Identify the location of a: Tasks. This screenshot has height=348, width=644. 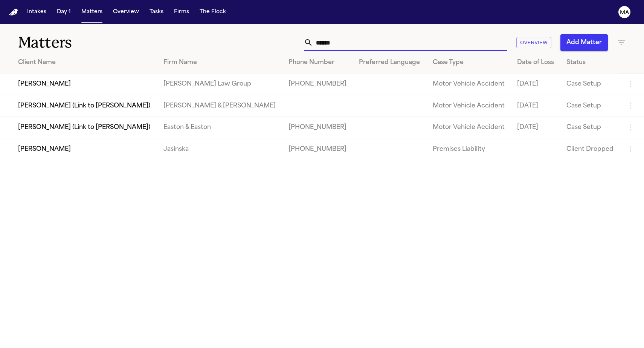
(156, 12).